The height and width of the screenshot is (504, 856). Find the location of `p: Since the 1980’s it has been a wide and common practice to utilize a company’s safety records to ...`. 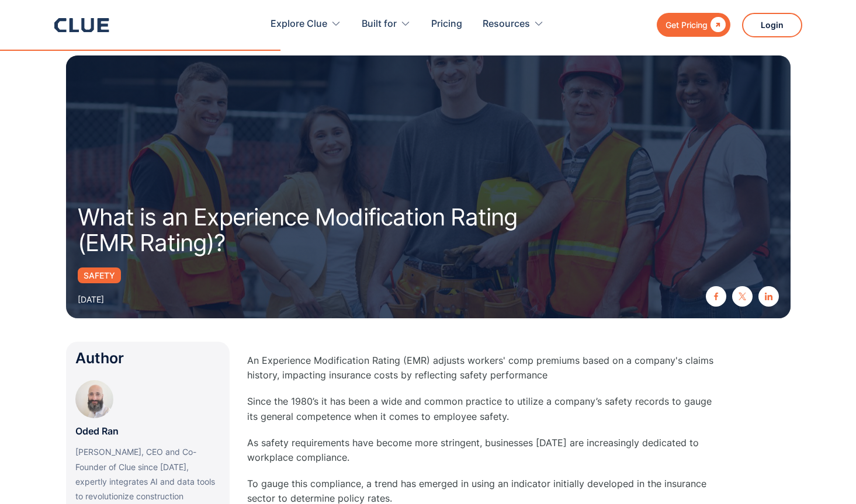

p: Since the 1980’s it has been a wide and common practice to utilize a company’s safety records to ... is located at coordinates (481, 409).